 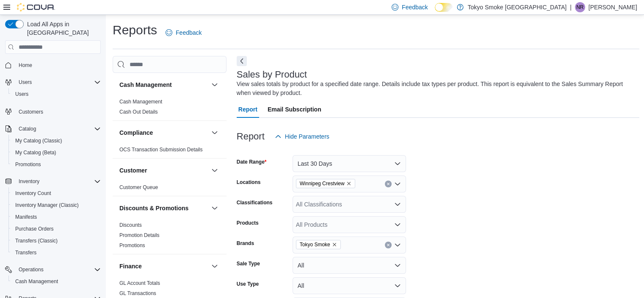 I want to click on span: My Catalog (Classic), so click(x=56, y=141).